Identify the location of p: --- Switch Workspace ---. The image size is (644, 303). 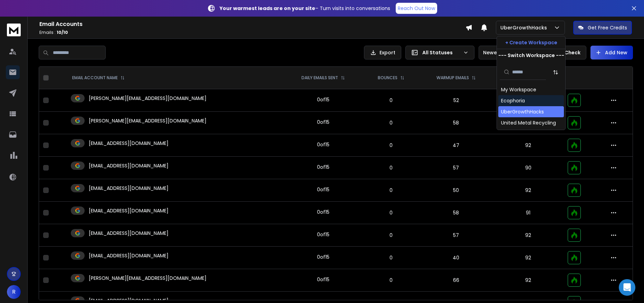
(531, 56).